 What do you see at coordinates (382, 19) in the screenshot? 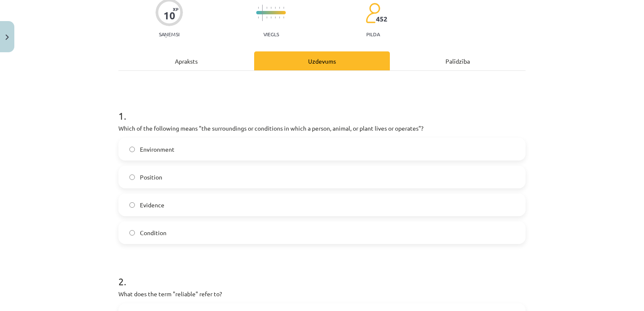
I see `span: 452` at bounding box center [382, 19].